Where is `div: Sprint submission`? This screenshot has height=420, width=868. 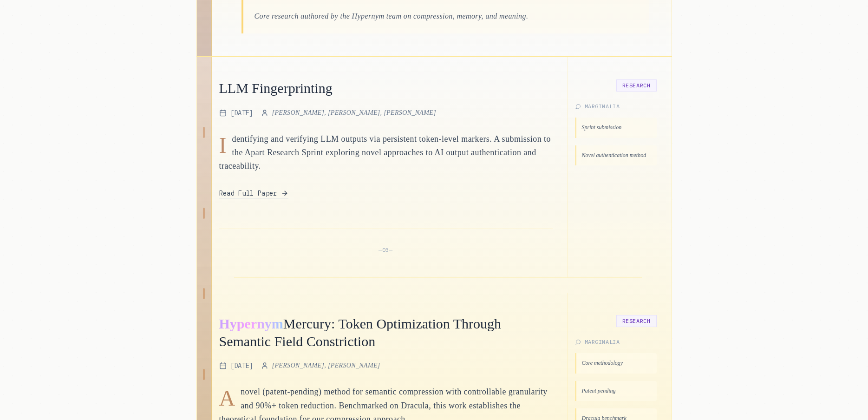 div: Sprint submission is located at coordinates (616, 128).